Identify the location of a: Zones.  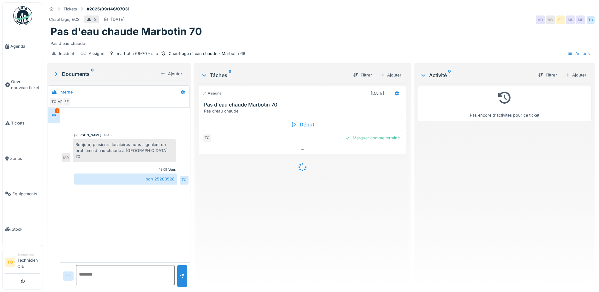
(23, 158).